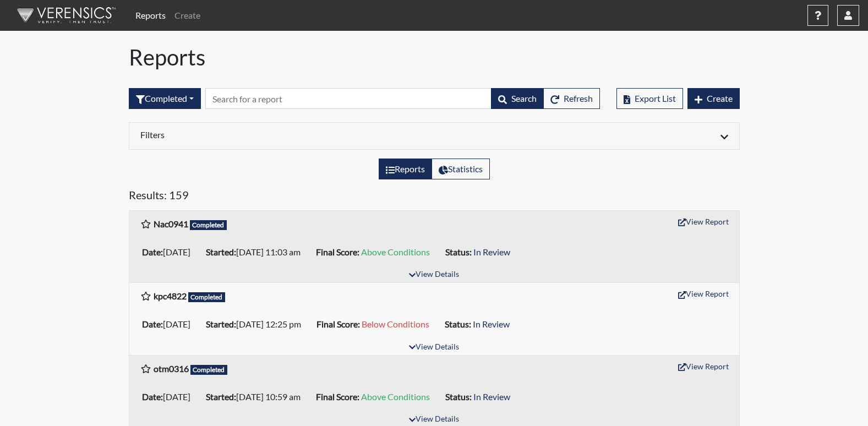  I want to click on label: View statistics about completed interviews, so click(461, 169).